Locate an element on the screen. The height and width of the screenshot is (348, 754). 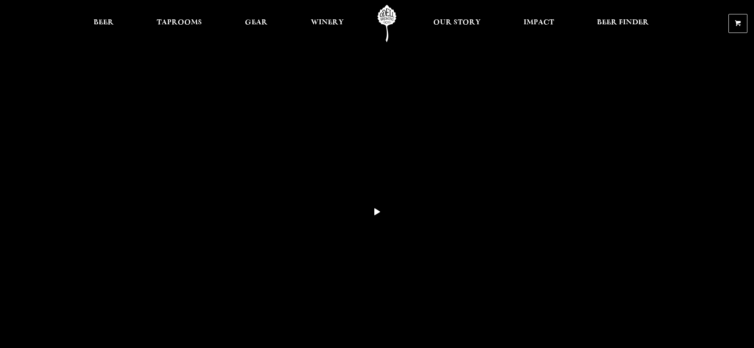
span: Taprooms is located at coordinates (179, 23).